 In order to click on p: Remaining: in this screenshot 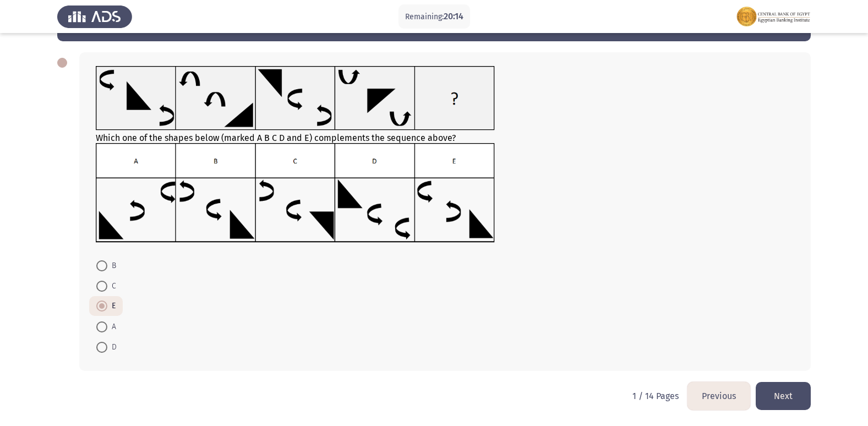, I will do `click(434, 17)`.